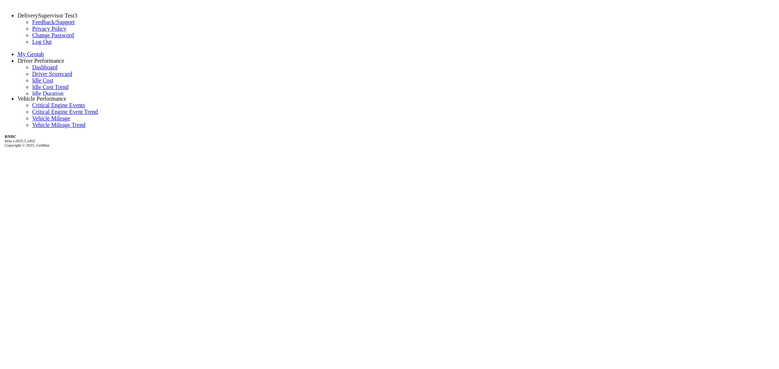  I want to click on a: Critical Engine Events, so click(58, 105).